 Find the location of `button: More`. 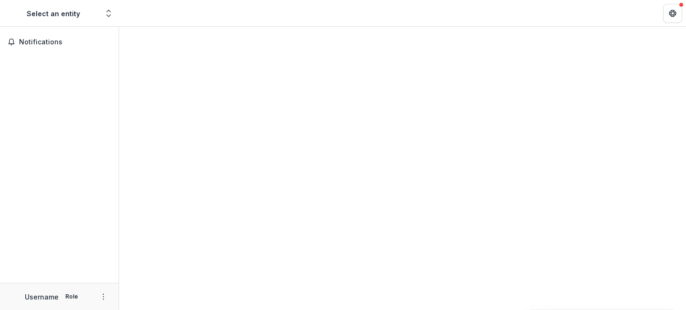

button: More is located at coordinates (103, 296).